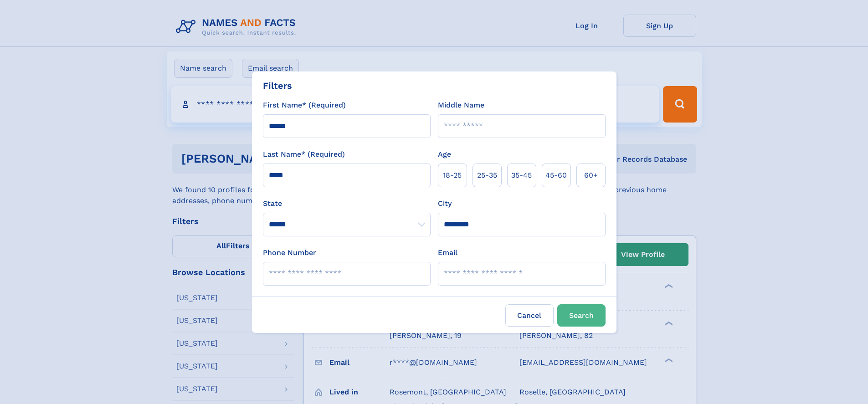 The width and height of the screenshot is (868, 404). Describe the element at coordinates (304, 105) in the screenshot. I see `label: First Name* (Required)` at that location.